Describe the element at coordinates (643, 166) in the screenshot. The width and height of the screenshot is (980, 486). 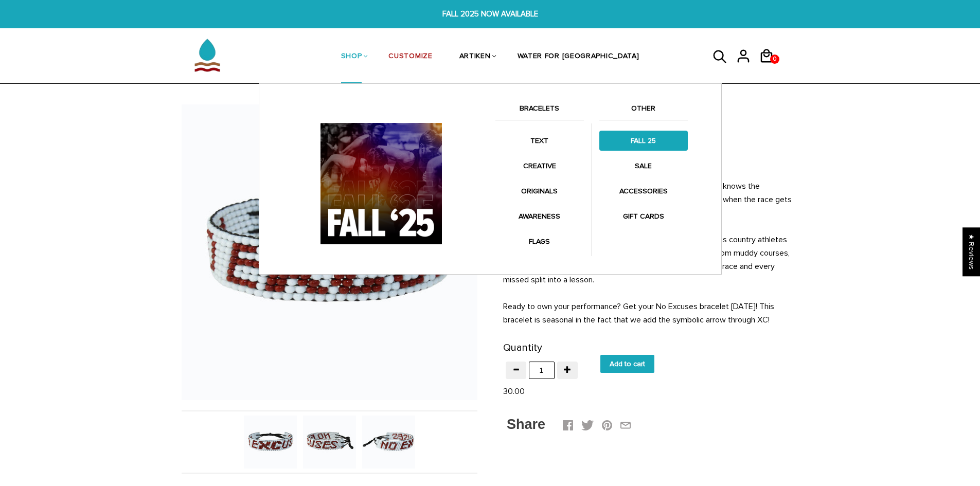
I see `a: SALE` at that location.